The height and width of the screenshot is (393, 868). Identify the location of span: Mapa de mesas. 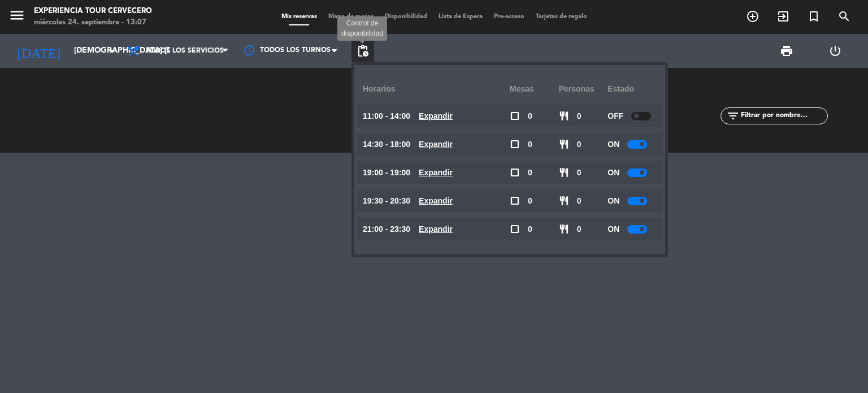
(351, 16).